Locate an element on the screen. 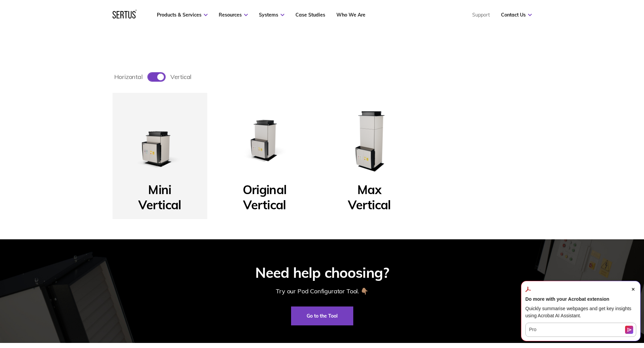  a: Go to the Tool is located at coordinates (322, 316).